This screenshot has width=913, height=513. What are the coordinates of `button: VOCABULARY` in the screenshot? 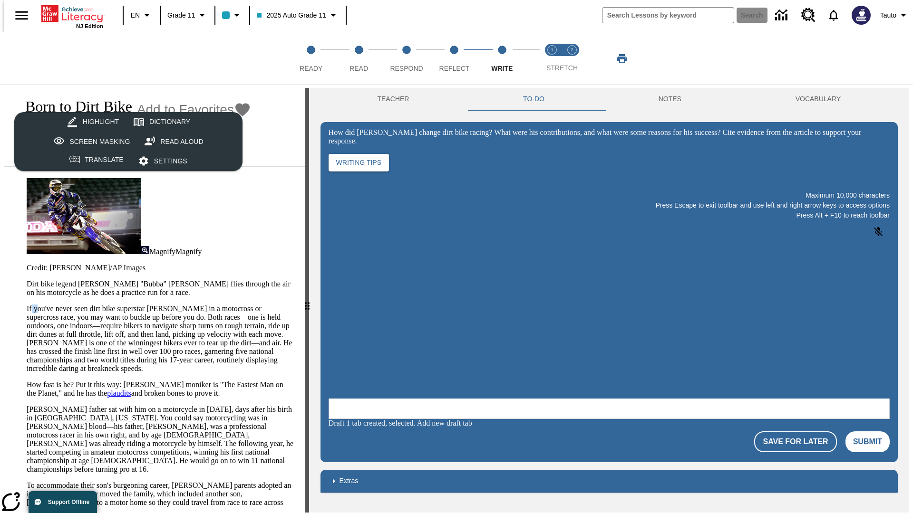 It's located at (818, 99).